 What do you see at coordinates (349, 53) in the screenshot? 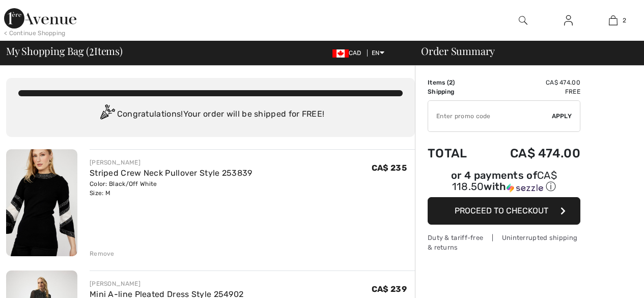
I see `span: CAD` at bounding box center [349, 53].